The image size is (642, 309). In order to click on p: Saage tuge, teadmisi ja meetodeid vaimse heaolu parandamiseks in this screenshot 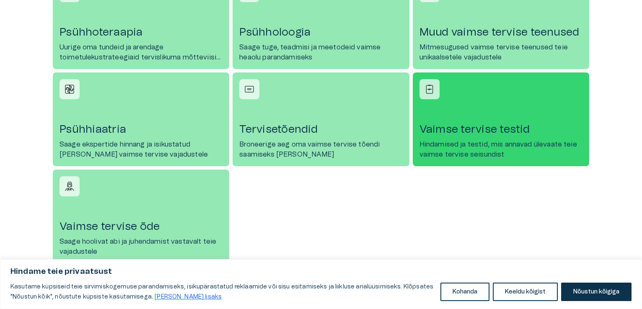, I will do `click(321, 52)`.